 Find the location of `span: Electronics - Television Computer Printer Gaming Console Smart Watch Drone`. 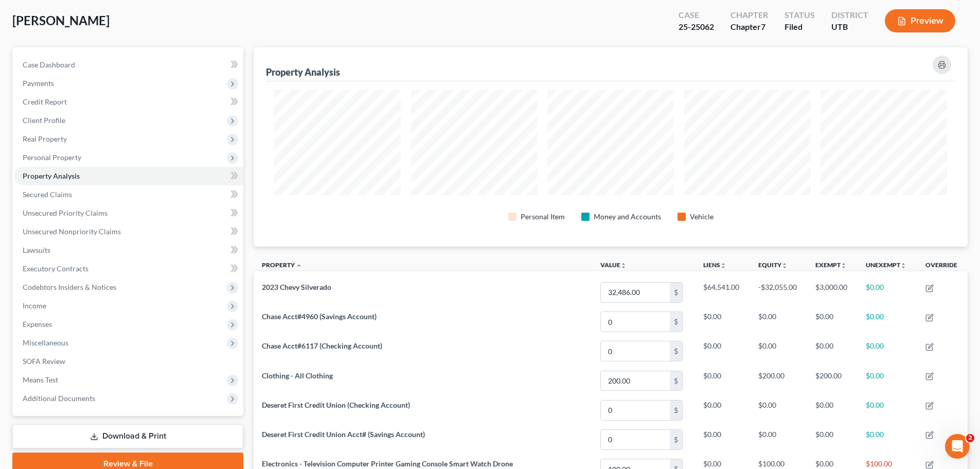

span: Electronics - Television Computer Printer Gaming Console Smart Watch Drone is located at coordinates (387, 463).